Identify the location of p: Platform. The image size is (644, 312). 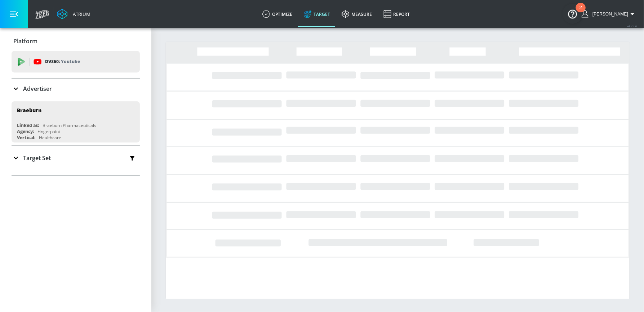
(25, 41).